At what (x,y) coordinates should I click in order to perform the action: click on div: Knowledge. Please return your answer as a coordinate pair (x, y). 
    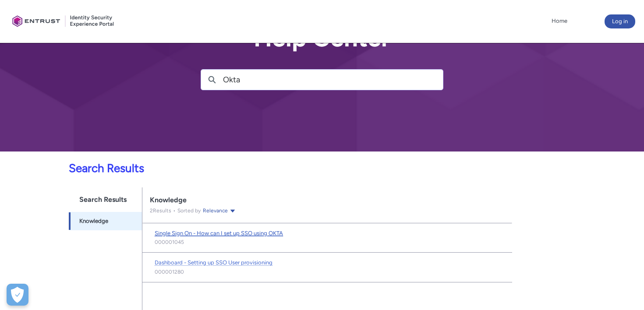
    Looking at the image, I should click on (328, 200).